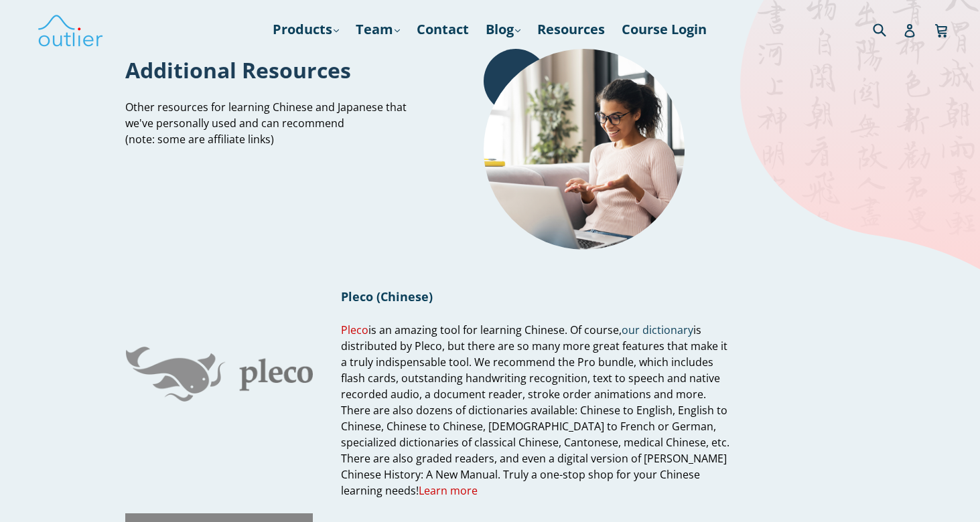  Describe the element at coordinates (70, 29) in the screenshot. I see `img: Outlier Linguistics` at that location.